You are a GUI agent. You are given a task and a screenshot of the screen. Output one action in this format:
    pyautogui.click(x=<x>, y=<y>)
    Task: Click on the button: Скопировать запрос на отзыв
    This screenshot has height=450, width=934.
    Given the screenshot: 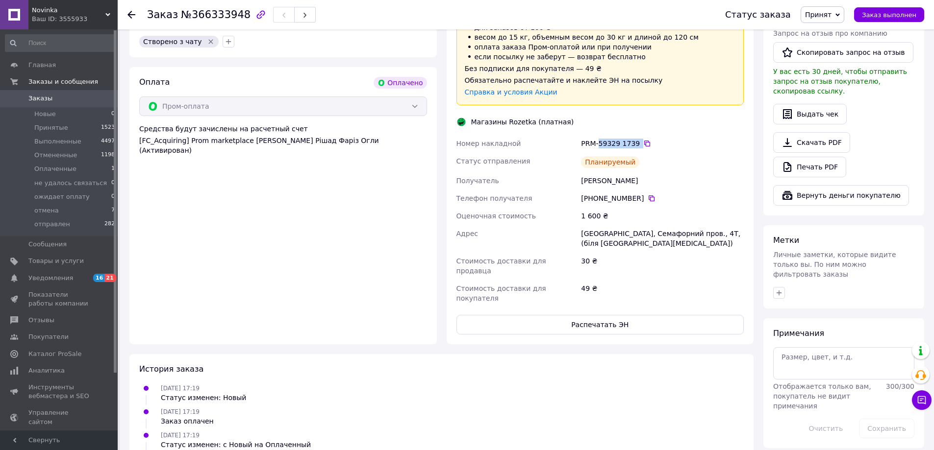 What is the action you would take?
    pyautogui.click(x=843, y=52)
    